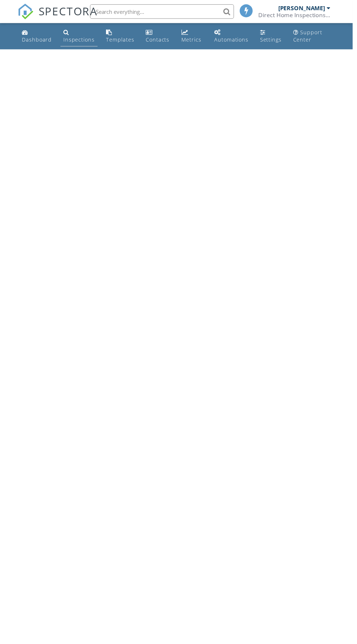  I want to click on div: Support Center, so click(311, 36).